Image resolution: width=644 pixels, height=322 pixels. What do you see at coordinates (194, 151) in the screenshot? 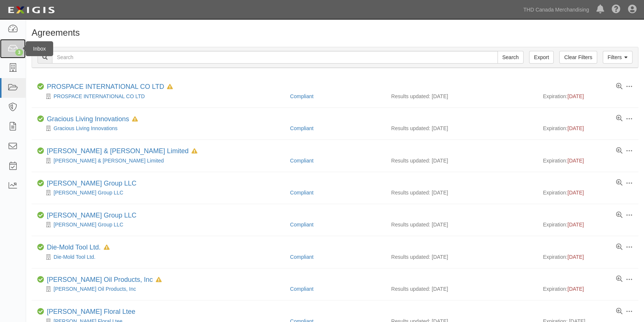
I see `i: In Default since 02/08/2024` at bounding box center [194, 151].